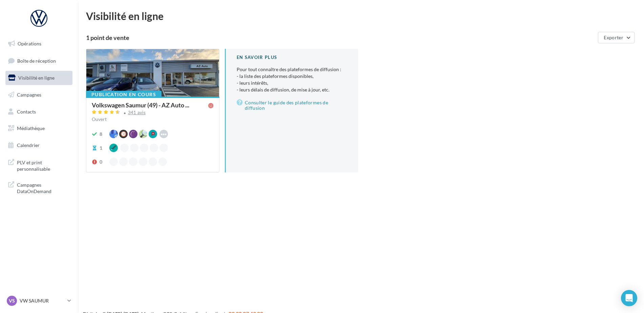 Image resolution: width=644 pixels, height=313 pixels. I want to click on button: Exporter, so click(616, 38).